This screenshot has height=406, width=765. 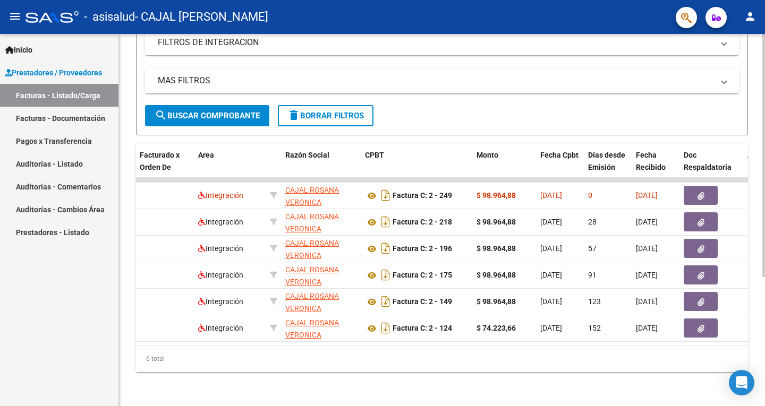 I want to click on span: Doc Respaldatoria, so click(x=708, y=161).